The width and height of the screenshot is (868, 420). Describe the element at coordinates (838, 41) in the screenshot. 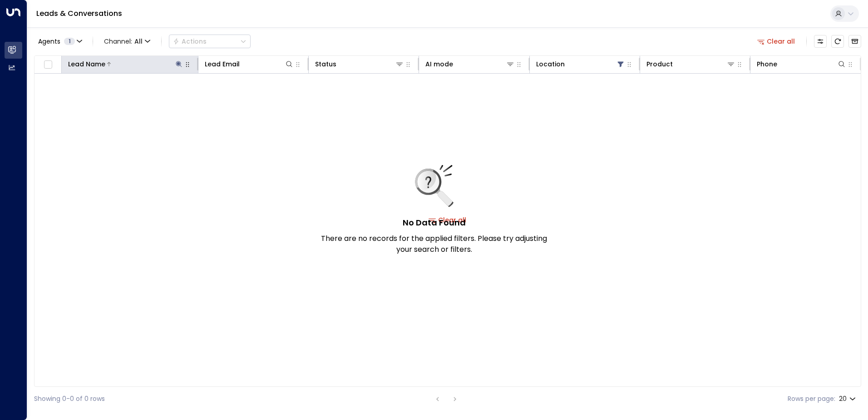

I see `span: Refresh` at that location.